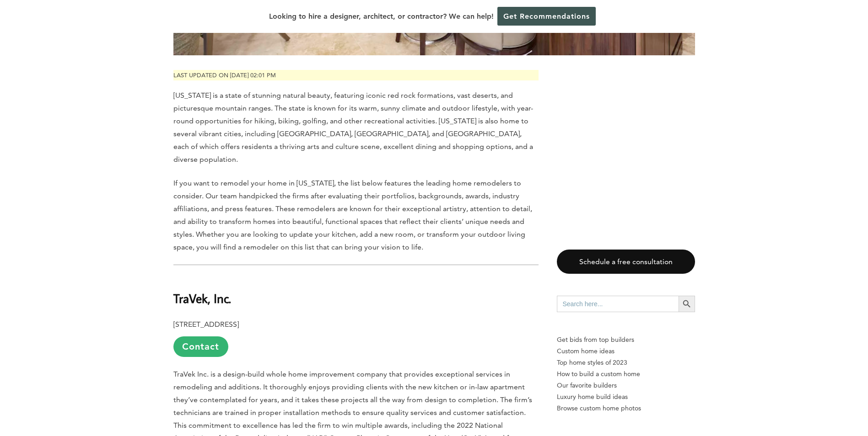 This screenshot has height=436, width=868. What do you see at coordinates (201, 347) in the screenshot?
I see `a: Contact` at bounding box center [201, 347].